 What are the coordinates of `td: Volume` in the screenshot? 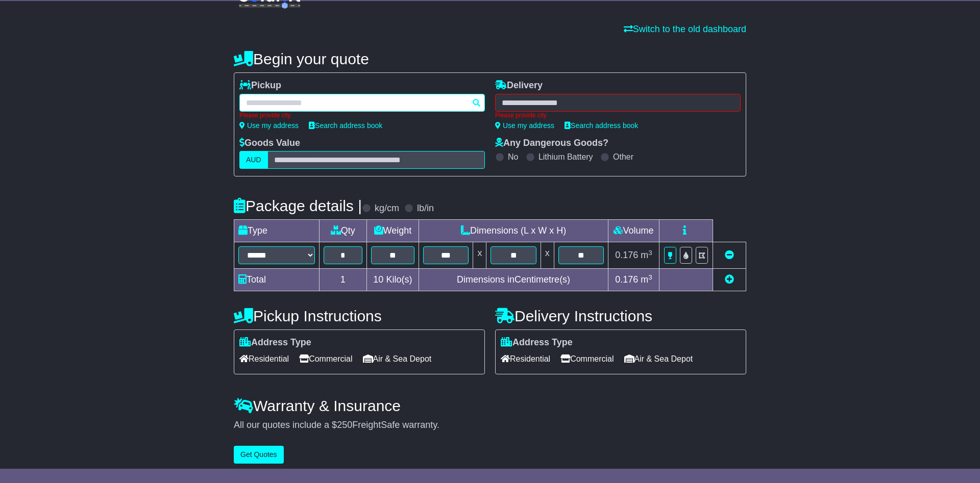 It's located at (634, 232).